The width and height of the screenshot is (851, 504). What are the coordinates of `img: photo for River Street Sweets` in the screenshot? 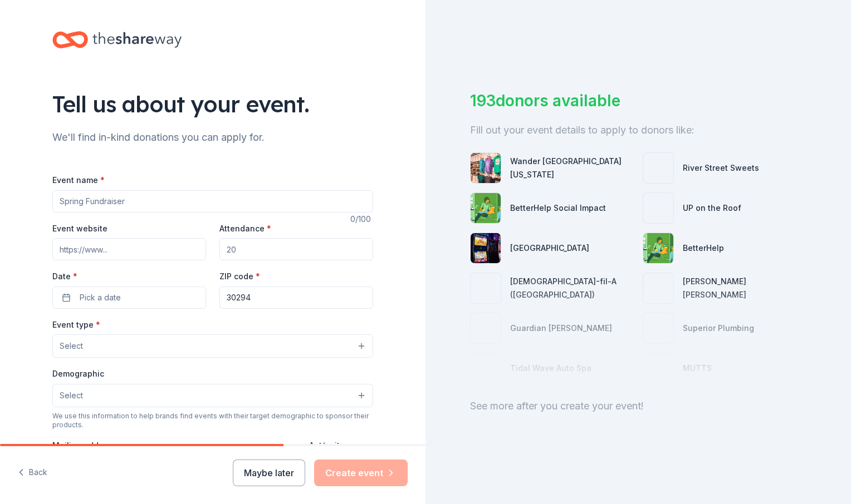 It's located at (658, 168).